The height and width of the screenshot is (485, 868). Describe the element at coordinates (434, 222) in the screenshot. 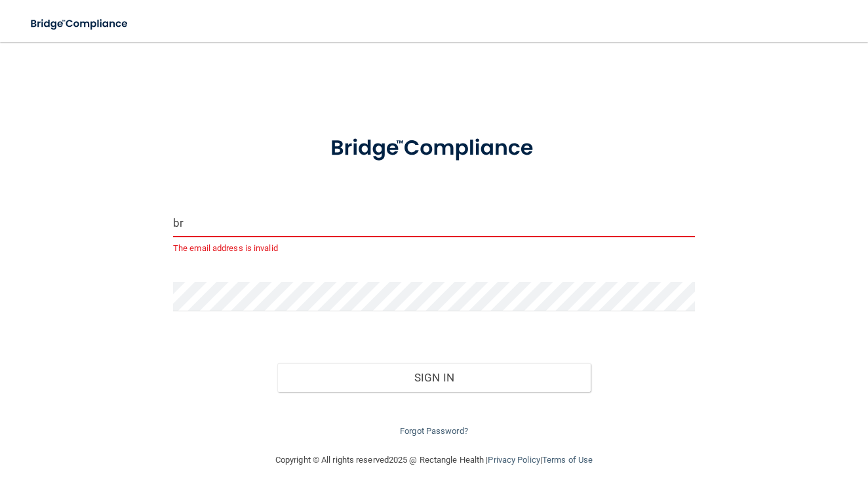

I see `input: Email` at that location.